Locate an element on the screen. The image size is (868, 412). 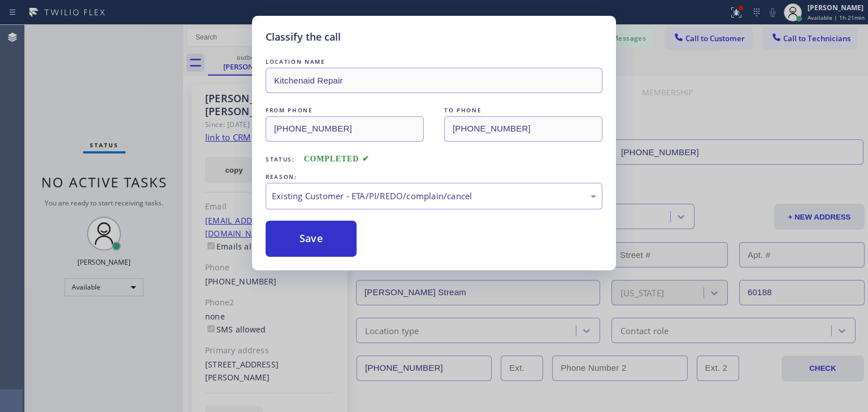
div: TO PHONE is located at coordinates (523, 110).